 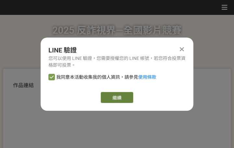 What do you see at coordinates (23, 85) in the screenshot?
I see `span: 作品連結` at bounding box center [23, 85].